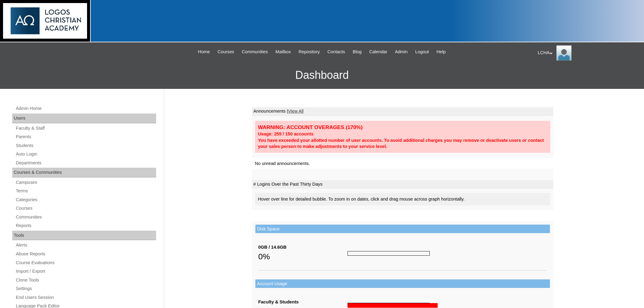 Image resolution: width=644 pixels, height=308 pixels. What do you see at coordinates (85, 191) in the screenshot?
I see `a: Terms` at bounding box center [85, 191].